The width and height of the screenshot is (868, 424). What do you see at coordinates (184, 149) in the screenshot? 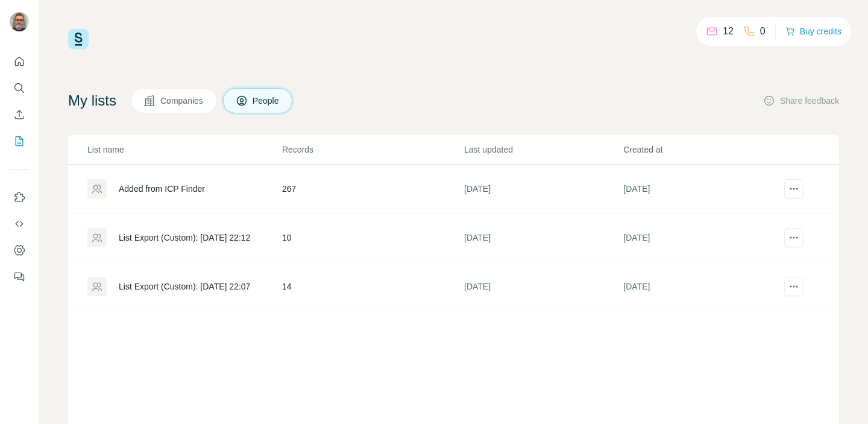
I see `p: List name` at bounding box center [184, 149].